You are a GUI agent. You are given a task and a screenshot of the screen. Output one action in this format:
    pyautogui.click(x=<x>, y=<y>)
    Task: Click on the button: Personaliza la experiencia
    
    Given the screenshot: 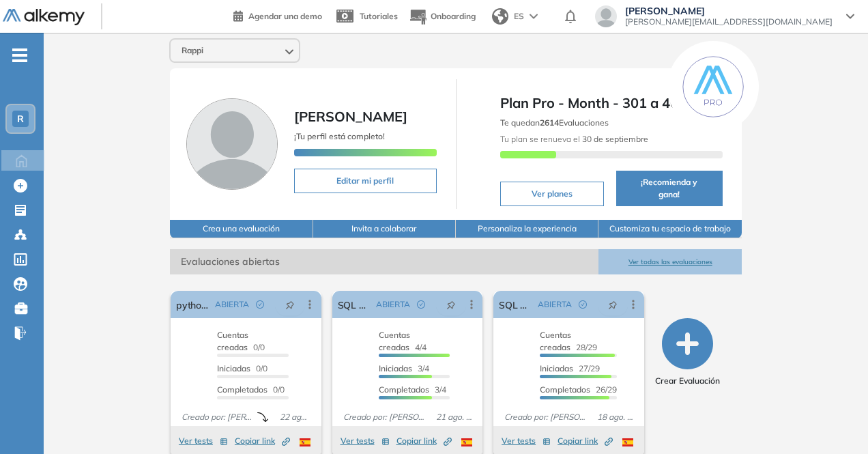 What is the action you would take?
    pyautogui.click(x=527, y=228)
    